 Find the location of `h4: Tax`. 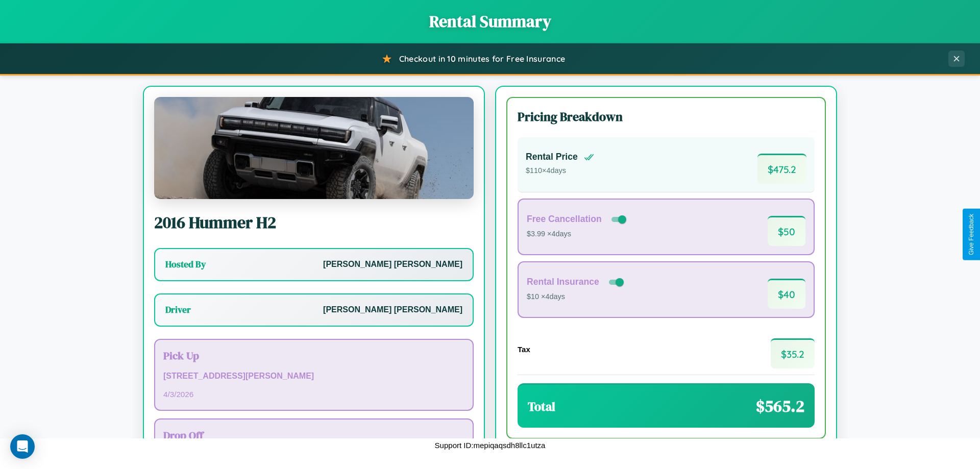

h4: Tax is located at coordinates (524, 349).